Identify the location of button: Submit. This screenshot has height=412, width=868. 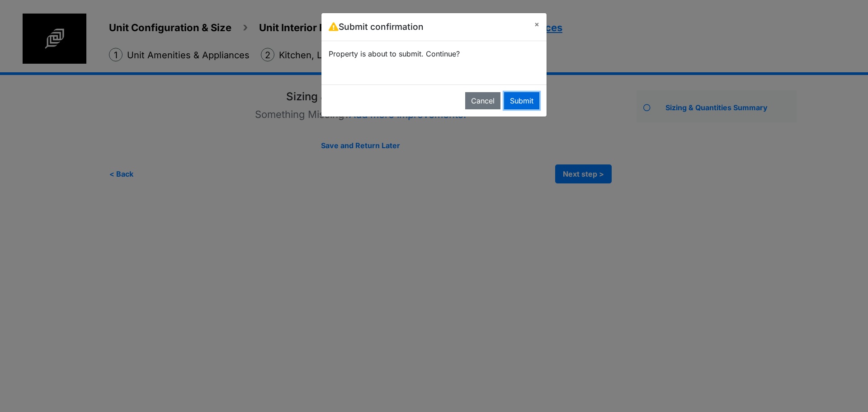
(522, 101).